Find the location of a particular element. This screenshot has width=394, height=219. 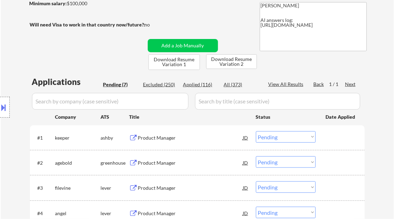

div: Excluded (250) is located at coordinates (161, 85).